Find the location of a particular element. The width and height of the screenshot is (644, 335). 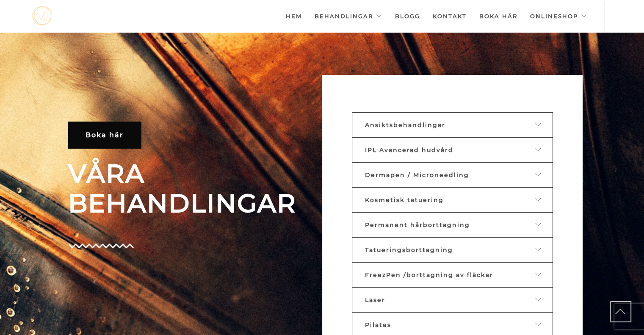

a: Kontakt is located at coordinates (449, 16).